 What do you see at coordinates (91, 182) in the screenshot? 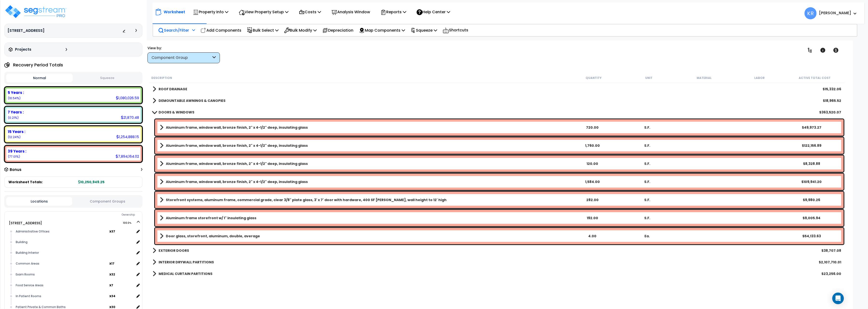
I see `span: 10,250,949.25` at bounding box center [91, 182].